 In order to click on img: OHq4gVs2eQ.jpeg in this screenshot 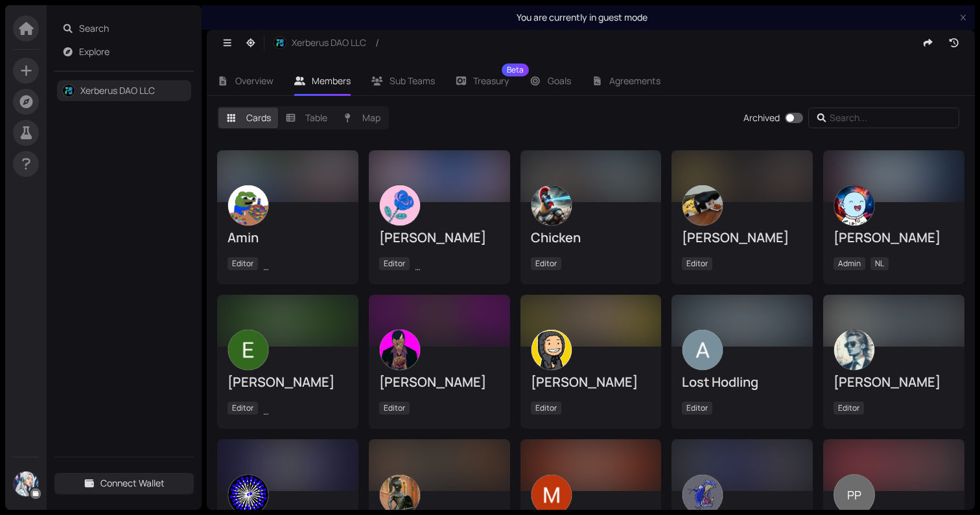, I will do `click(400, 350)`.